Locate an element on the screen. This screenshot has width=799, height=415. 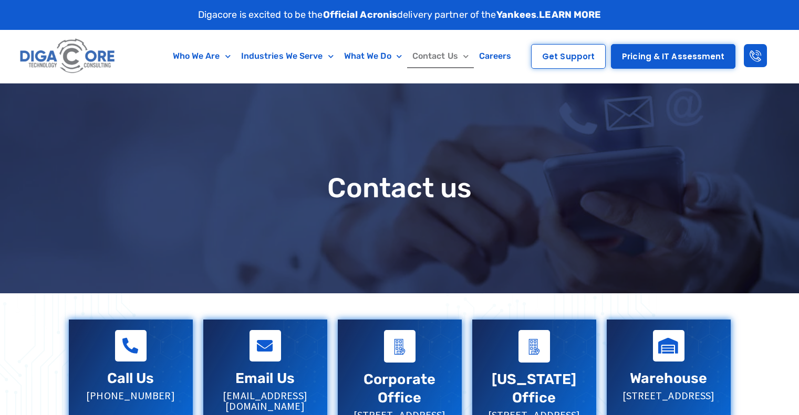
strong: Yankees is located at coordinates (516, 15).